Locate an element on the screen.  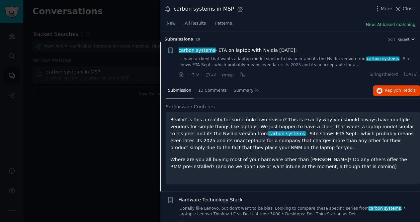
a: Patterns is located at coordinates (224, 25).